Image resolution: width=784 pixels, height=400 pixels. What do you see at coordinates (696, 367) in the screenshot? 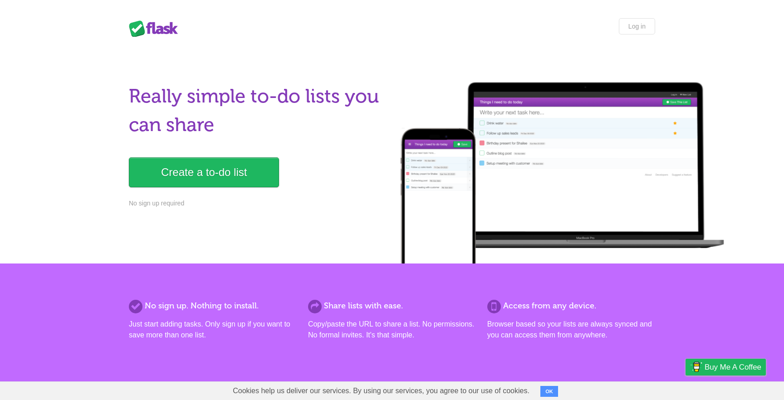
I see `img: Buy me a coffee` at bounding box center [696, 367].